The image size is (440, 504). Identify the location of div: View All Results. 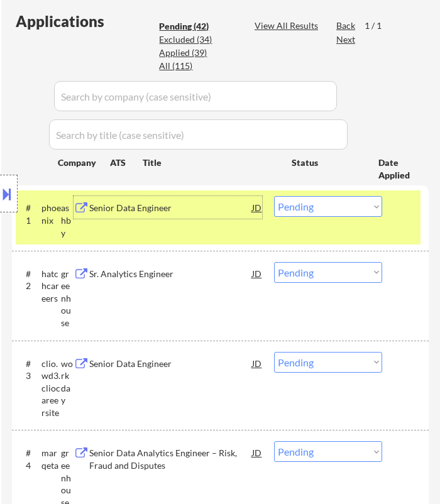
(288, 25).